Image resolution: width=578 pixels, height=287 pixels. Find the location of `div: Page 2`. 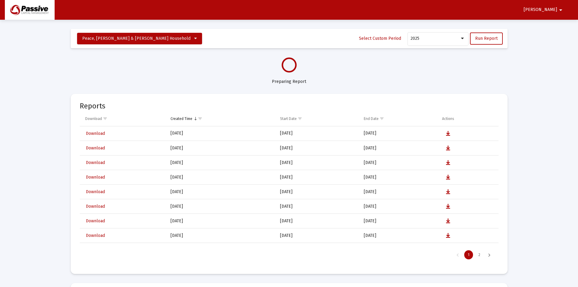

div: Page 2 is located at coordinates (479, 254).